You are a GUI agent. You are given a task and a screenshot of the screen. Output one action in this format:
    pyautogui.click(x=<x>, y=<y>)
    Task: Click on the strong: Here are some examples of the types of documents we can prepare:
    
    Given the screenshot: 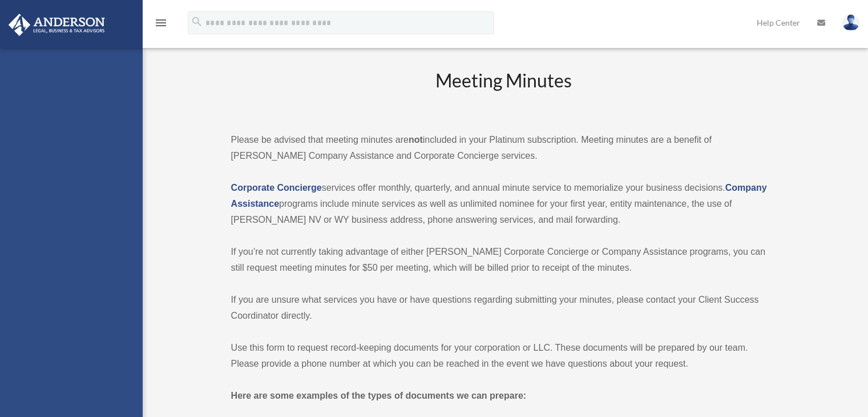 What is the action you would take?
    pyautogui.click(x=379, y=395)
    